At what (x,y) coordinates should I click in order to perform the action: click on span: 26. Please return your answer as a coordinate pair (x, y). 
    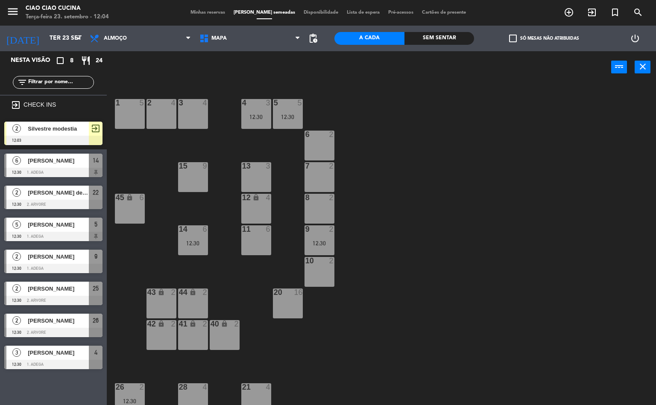
    Looking at the image, I should click on (96, 321).